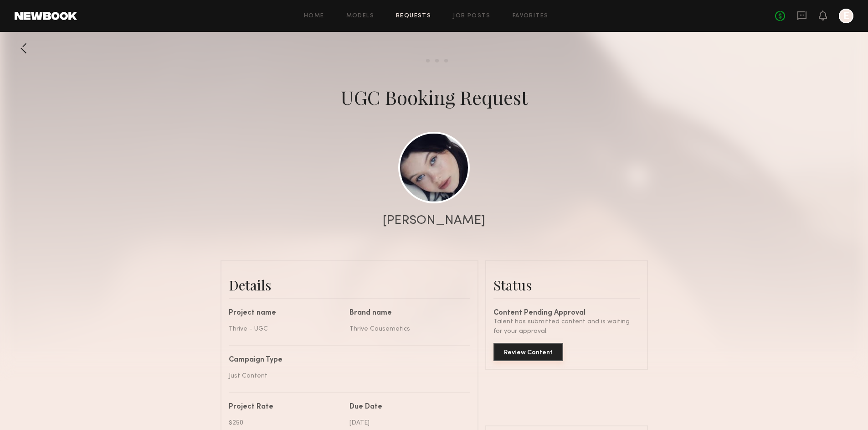 The image size is (868, 430). Describe the element at coordinates (346, 375) in the screenshot. I see `div: Just Content` at that location.